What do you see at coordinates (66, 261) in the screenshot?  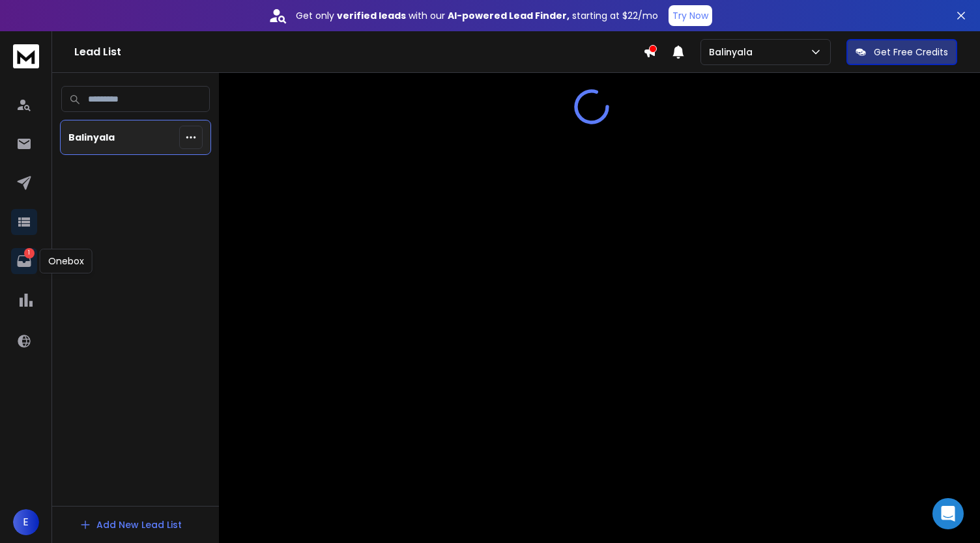 I see `div: Onebox` at bounding box center [66, 261].